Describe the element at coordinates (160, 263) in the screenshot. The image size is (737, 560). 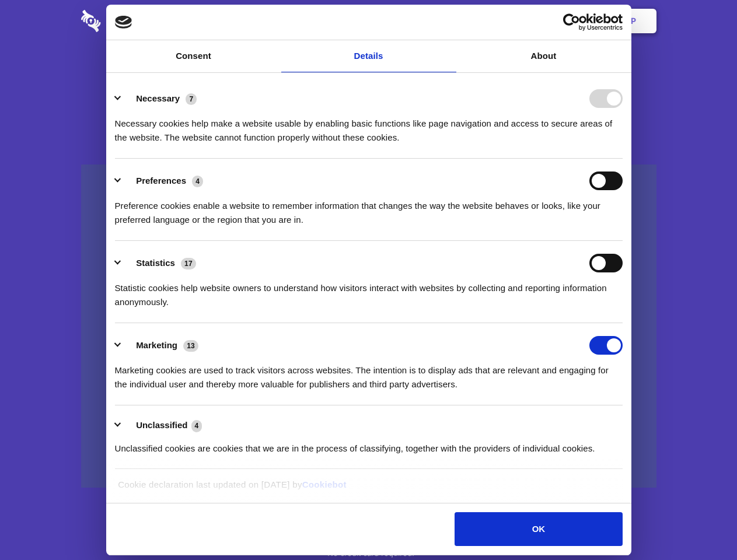
I see `button: Statistics (17)` at that location.